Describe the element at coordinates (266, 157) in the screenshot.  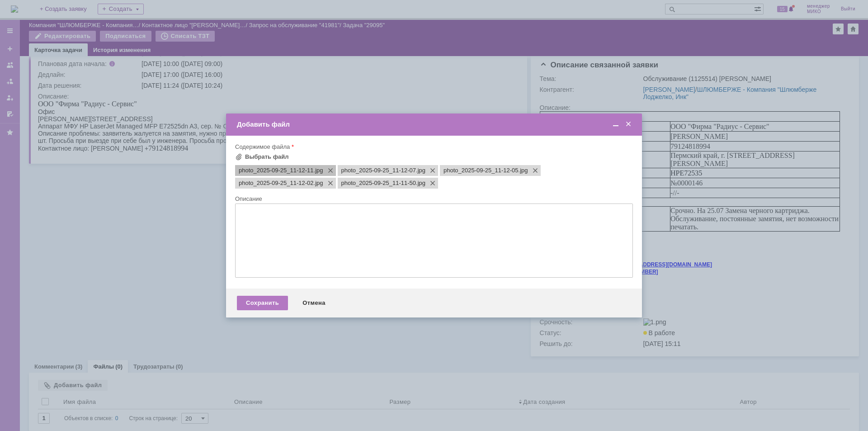
I see `div: Выбрать файл` at that location.